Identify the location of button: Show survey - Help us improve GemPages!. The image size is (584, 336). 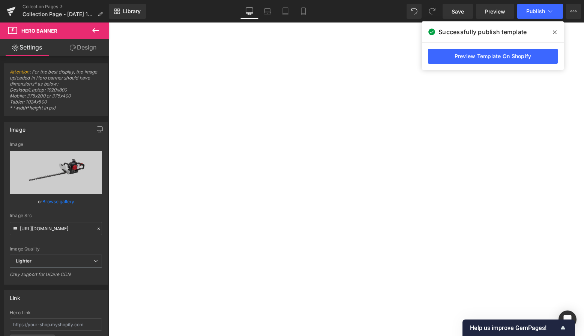
(519, 328).